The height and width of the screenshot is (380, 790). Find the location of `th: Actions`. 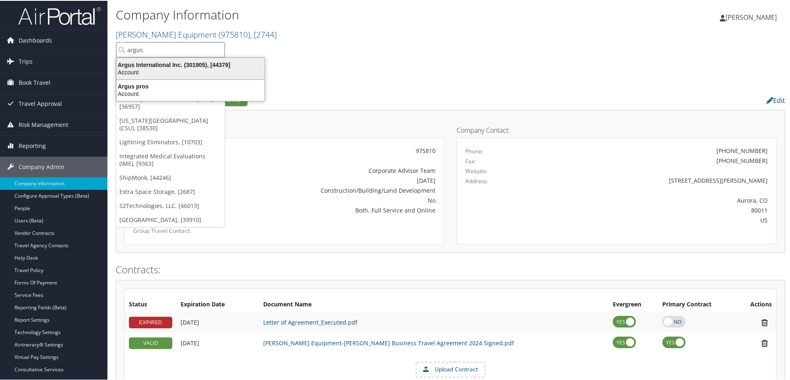

th: Actions is located at coordinates (756, 304).